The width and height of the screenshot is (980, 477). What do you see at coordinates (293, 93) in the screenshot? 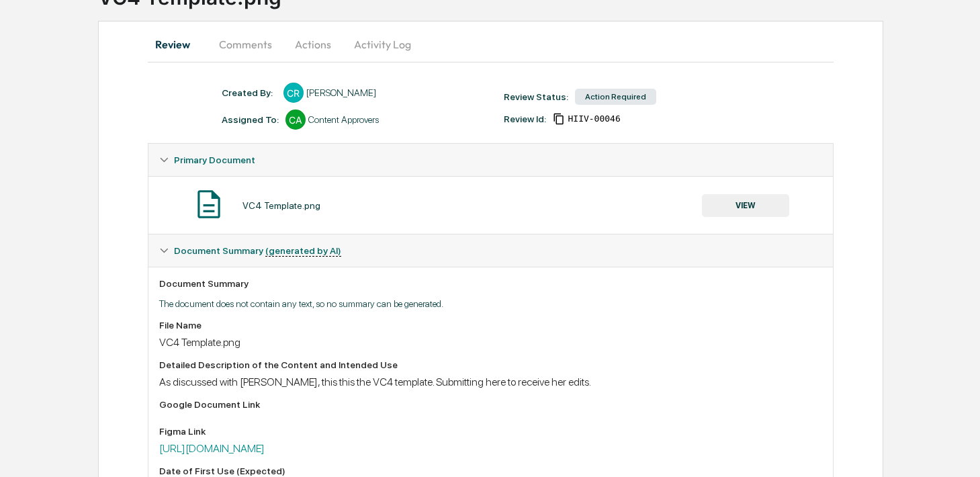
I see `div: CR` at bounding box center [293, 93].